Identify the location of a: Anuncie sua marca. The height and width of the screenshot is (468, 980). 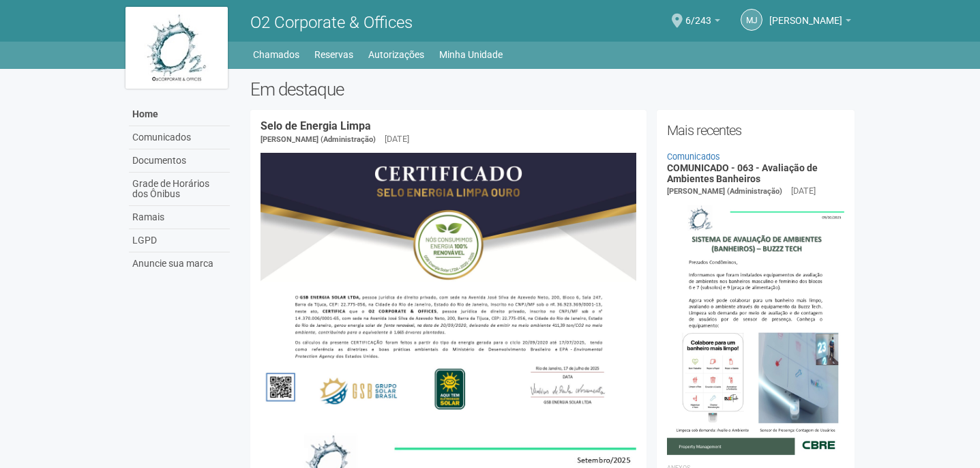
(180, 264).